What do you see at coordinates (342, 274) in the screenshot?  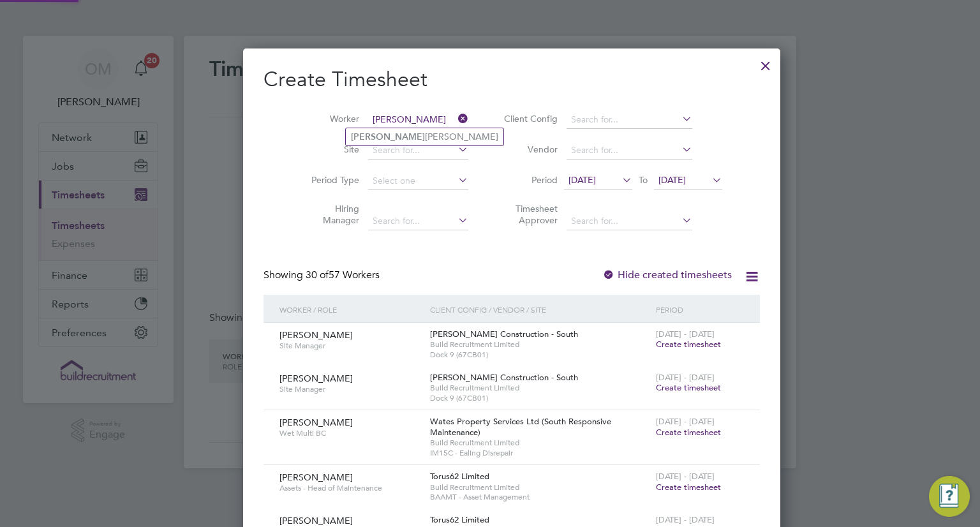 I see `span: 57 Workers` at bounding box center [342, 274].